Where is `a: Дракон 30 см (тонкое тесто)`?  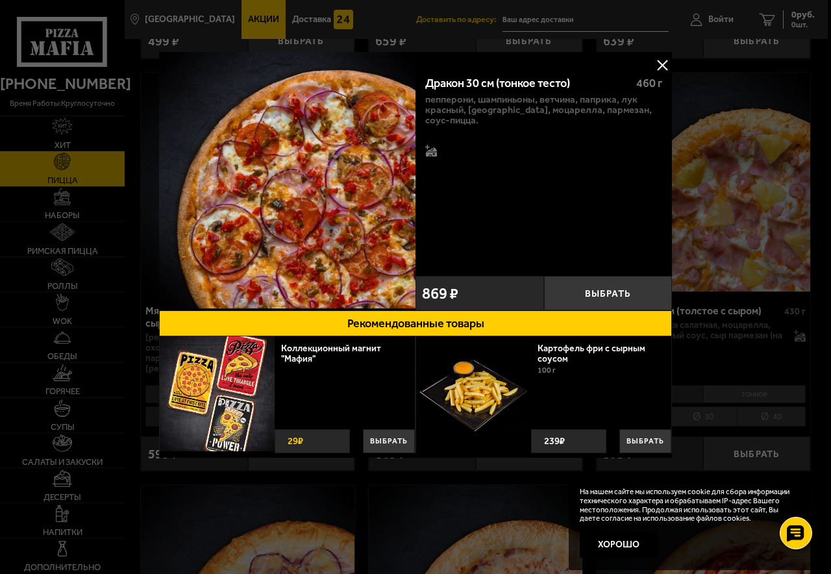
a: Дракон 30 см (тонкое тесто) is located at coordinates (287, 181).